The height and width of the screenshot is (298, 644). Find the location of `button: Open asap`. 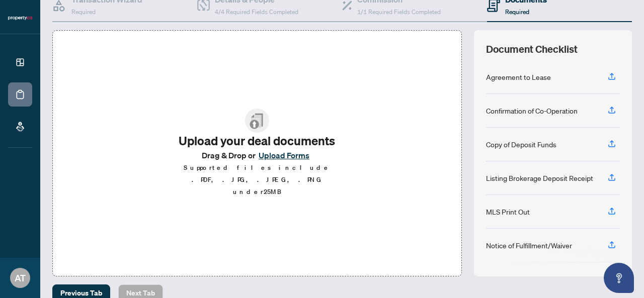

button: Open asap is located at coordinates (619, 278).